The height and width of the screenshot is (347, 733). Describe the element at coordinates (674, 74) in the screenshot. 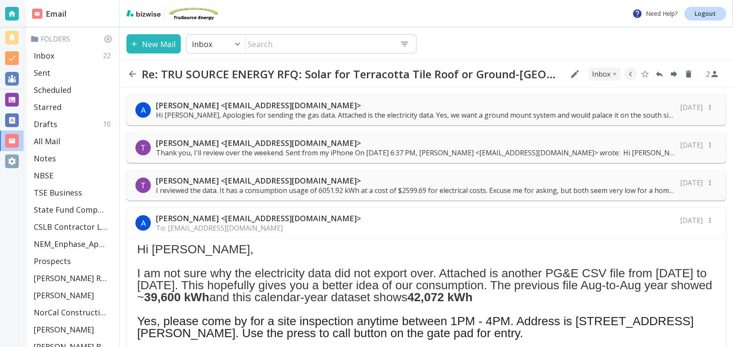

I see `button: Forward` at that location.